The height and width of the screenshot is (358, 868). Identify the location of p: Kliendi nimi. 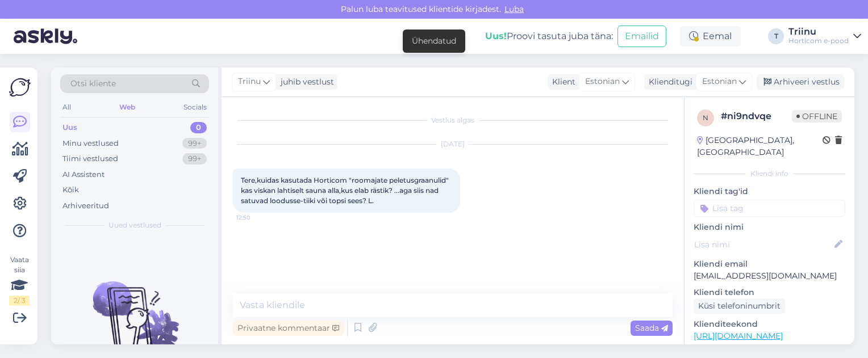
(769, 227).